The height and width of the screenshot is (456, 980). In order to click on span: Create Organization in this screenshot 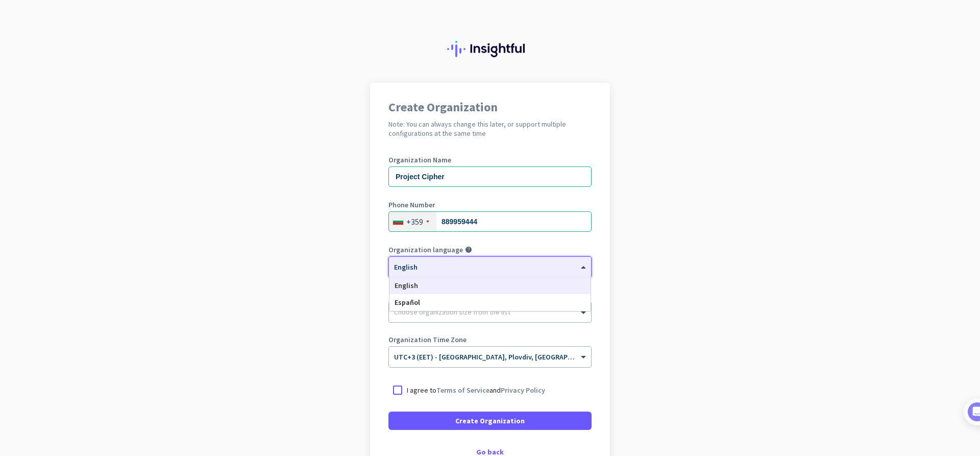, I will do `click(490, 421)`.